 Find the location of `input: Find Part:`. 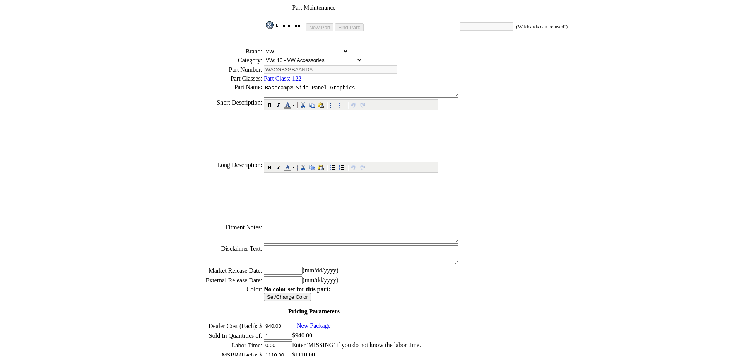

input: Find Part: is located at coordinates (349, 27).